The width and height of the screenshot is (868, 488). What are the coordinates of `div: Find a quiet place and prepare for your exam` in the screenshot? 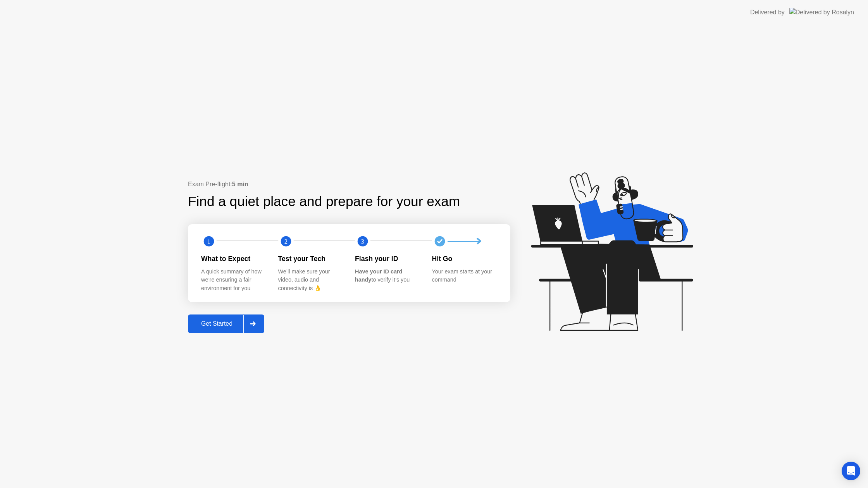 It's located at (324, 201).